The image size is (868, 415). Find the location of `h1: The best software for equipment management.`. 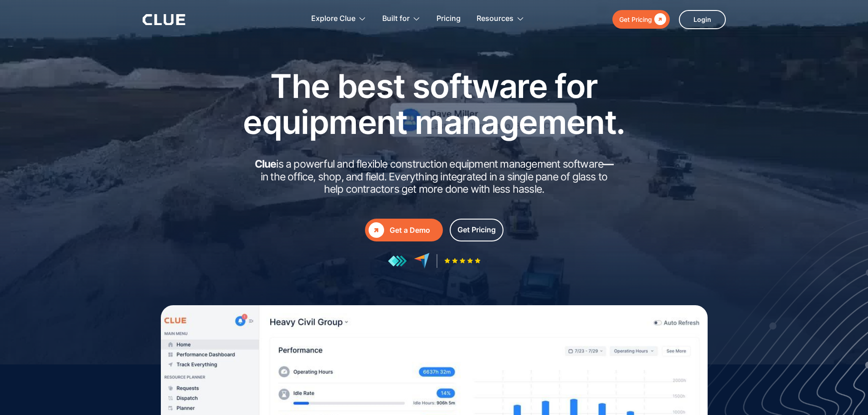

h1: The best software for equipment management. is located at coordinates (434, 104).